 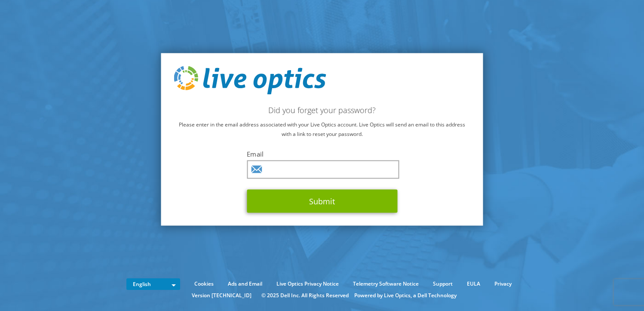 I want to click on a: Telemetry Software Notice, so click(x=386, y=284).